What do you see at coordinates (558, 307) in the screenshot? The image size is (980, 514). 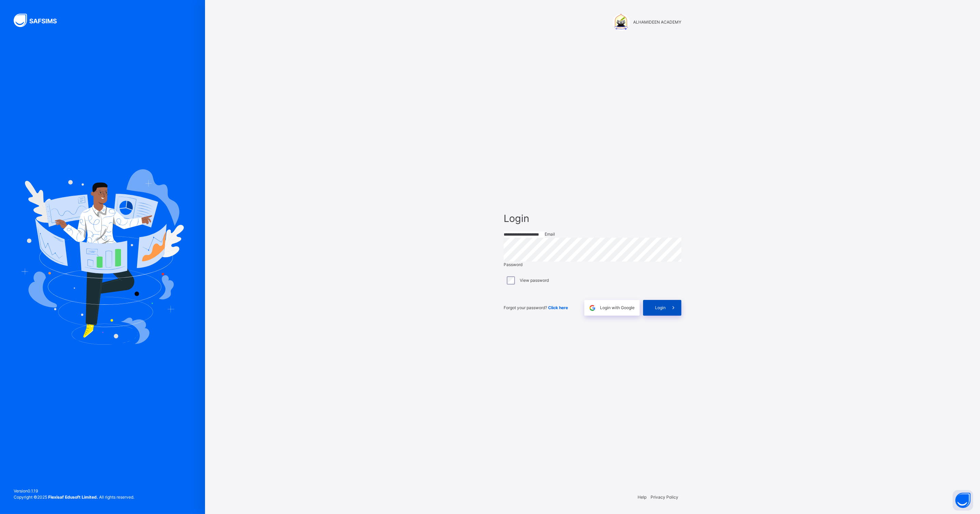 I see `span: Click here` at bounding box center [558, 307].